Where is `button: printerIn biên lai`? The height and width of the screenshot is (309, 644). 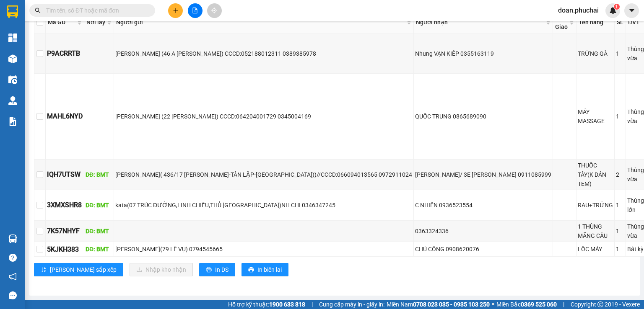 button: printerIn biên lai is located at coordinates (265, 270).